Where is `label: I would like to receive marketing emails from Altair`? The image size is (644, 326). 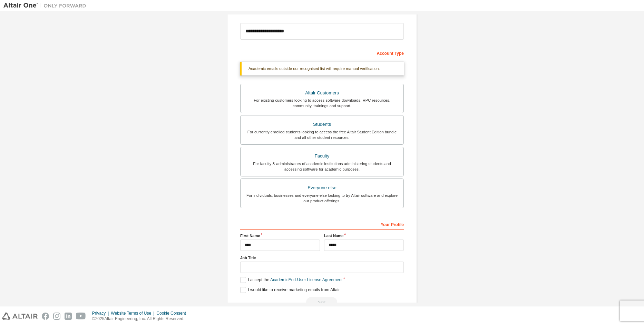
label: I would like to receive marketing emails from Altair is located at coordinates (290, 290).